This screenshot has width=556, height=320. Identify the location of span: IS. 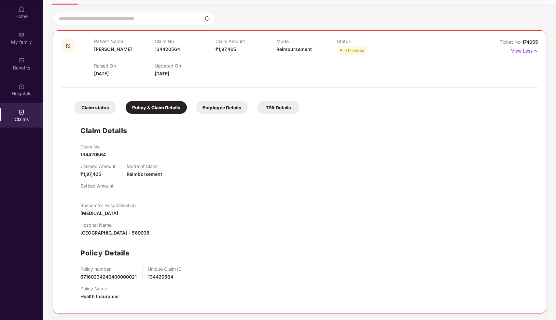
(68, 46).